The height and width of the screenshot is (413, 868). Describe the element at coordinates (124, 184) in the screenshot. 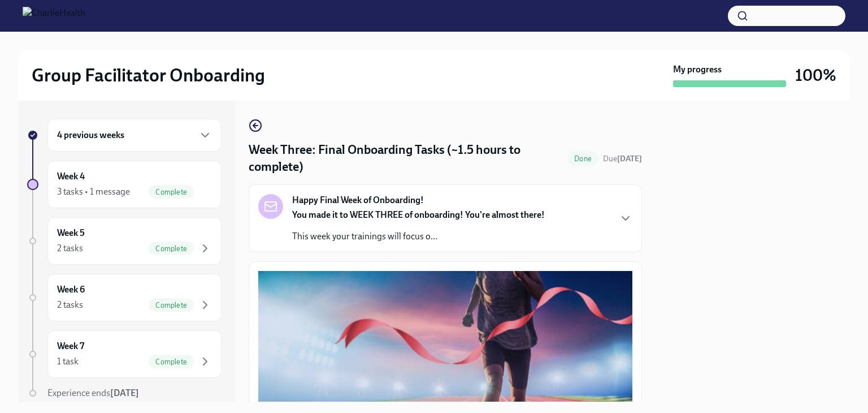

I see `a: Week 43 tasks • 1 messageComplete` at that location.